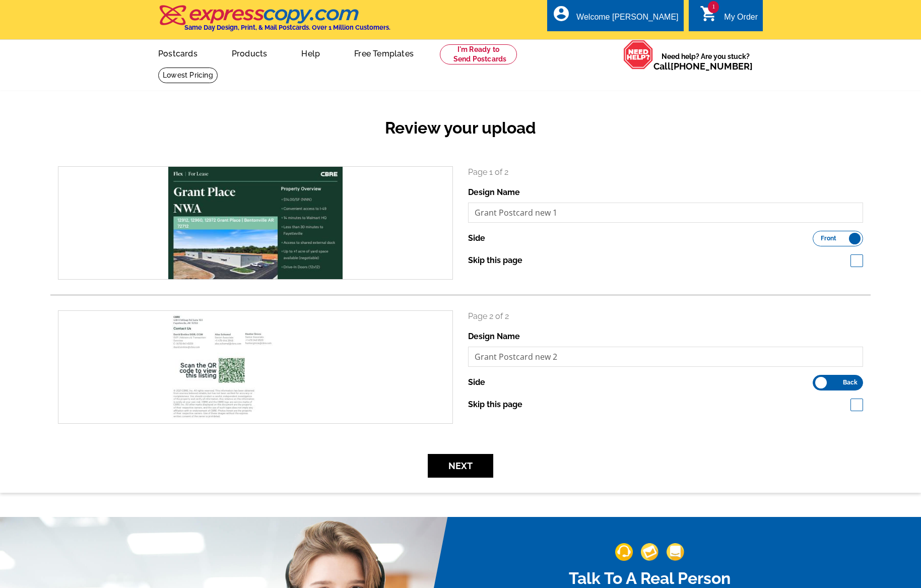  What do you see at coordinates (729, 17) in the screenshot?
I see `a: 1 shopping_cart My Order` at bounding box center [729, 17].